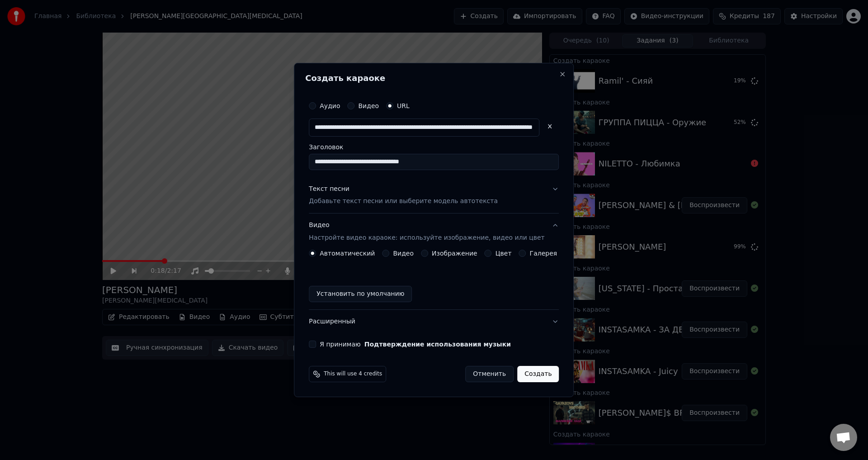 The image size is (868, 460). Describe the element at coordinates (434, 232) in the screenshot. I see `button: ВидеоНастройте видео караоке: используйте изображение, видео или цвет` at that location.